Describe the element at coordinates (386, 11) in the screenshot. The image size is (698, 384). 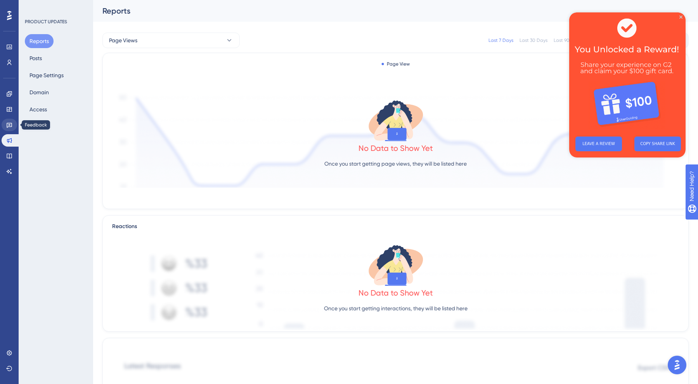
I see `div: Reports` at that location.